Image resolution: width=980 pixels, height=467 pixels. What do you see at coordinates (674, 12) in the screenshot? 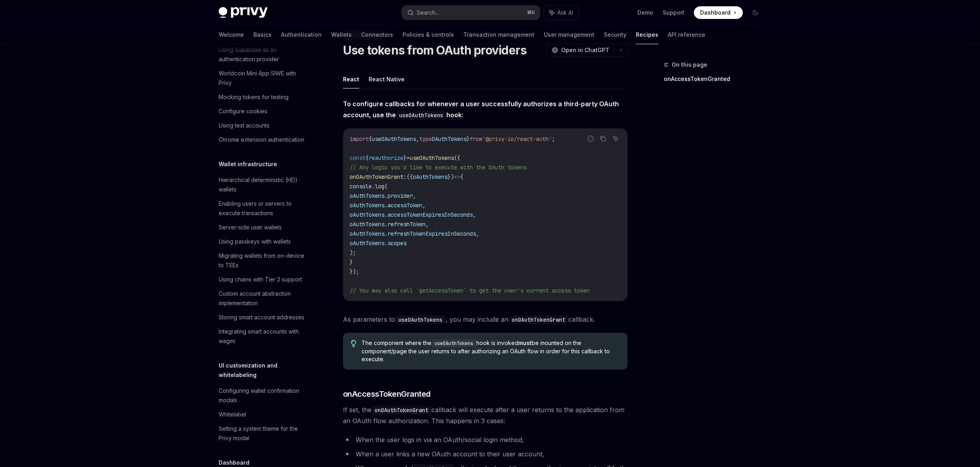
I see `a: Support` at bounding box center [674, 12].